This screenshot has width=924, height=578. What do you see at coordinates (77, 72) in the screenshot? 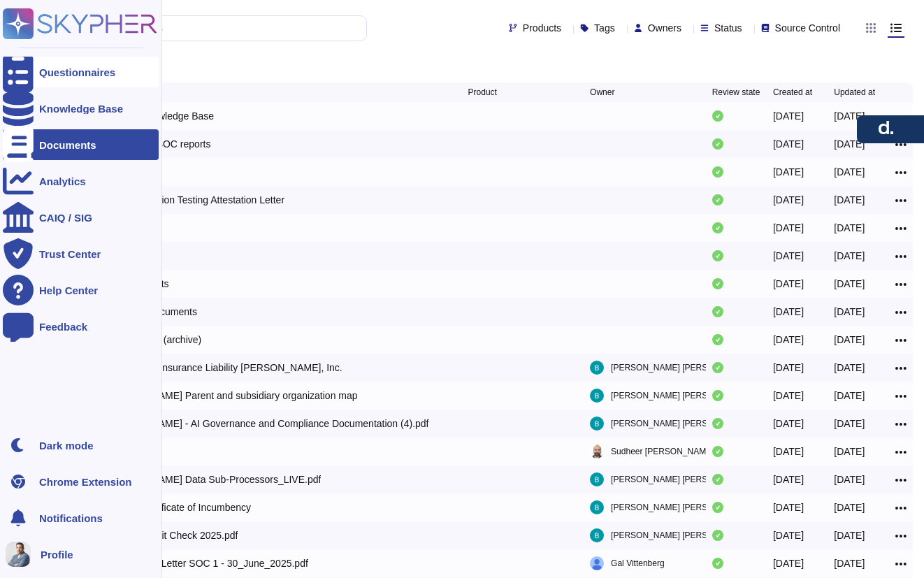
I see `div: Questionnaires` at bounding box center [77, 72].